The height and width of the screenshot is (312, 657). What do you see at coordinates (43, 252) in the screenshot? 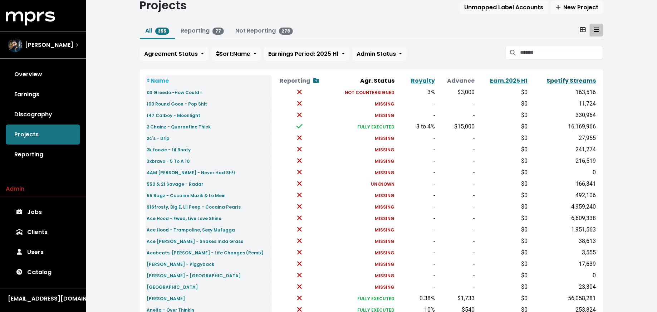
I see `a: Users` at bounding box center [43, 252].